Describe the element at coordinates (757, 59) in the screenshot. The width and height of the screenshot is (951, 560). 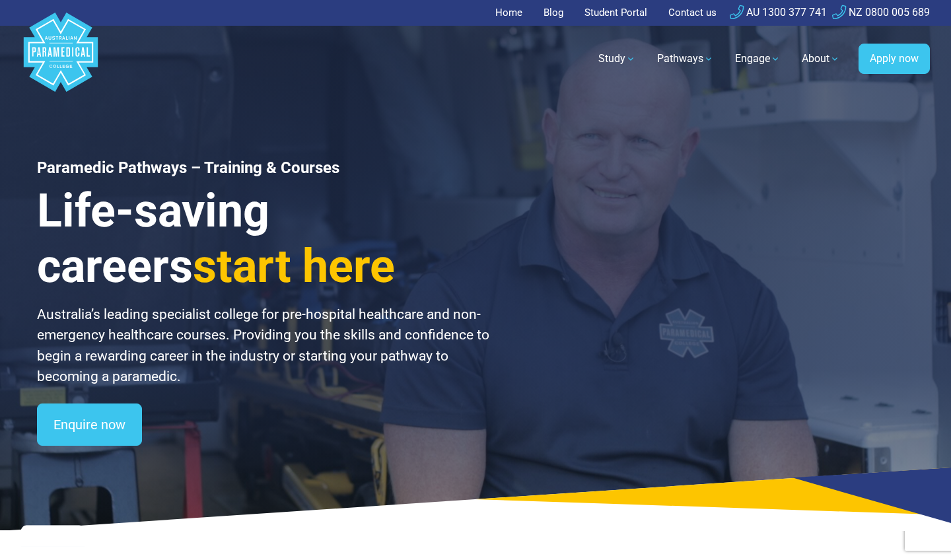
I see `a: Engage` at that location.